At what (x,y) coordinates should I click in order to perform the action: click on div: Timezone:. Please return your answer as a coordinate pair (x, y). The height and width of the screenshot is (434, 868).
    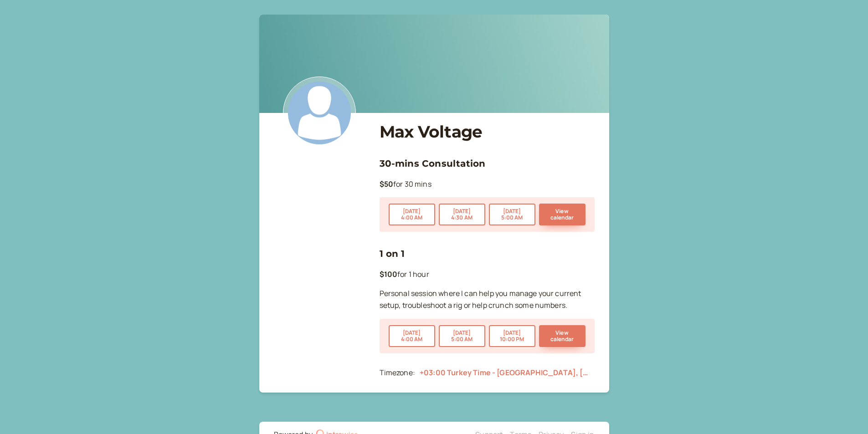
    Looking at the image, I should click on (397, 373).